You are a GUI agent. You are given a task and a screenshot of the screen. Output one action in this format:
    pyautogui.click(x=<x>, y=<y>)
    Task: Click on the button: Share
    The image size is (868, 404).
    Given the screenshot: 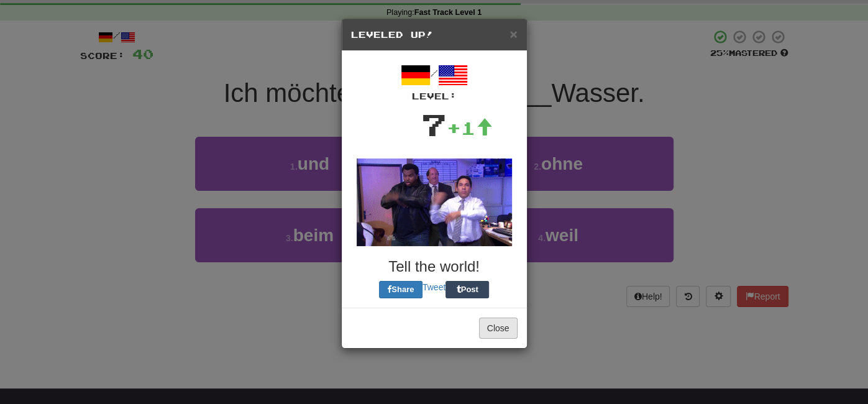 What is the action you would take?
    pyautogui.click(x=400, y=289)
    